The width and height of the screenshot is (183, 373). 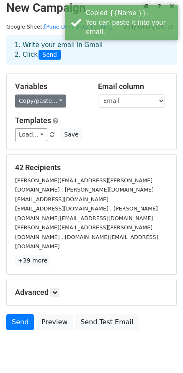 I want to click on span: Send, so click(x=50, y=55).